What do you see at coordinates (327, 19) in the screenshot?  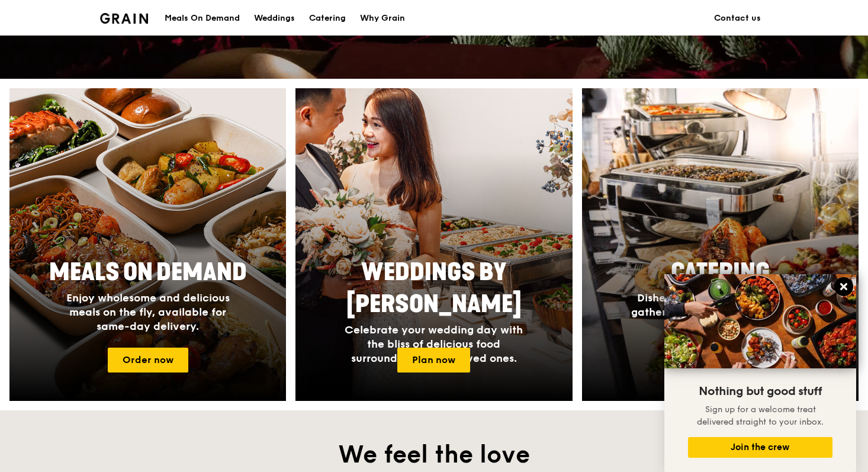 I see `a: Catering` at bounding box center [327, 19].